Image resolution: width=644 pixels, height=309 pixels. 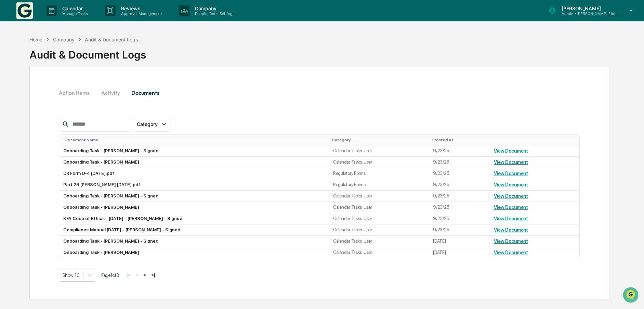 I want to click on p: How can we help?, so click(x=66, y=20).